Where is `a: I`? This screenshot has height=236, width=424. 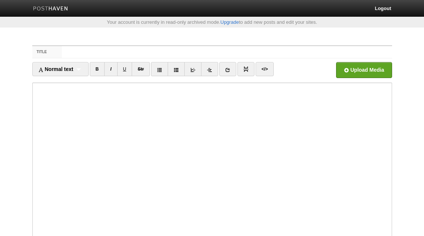 a: I is located at coordinates (111, 69).